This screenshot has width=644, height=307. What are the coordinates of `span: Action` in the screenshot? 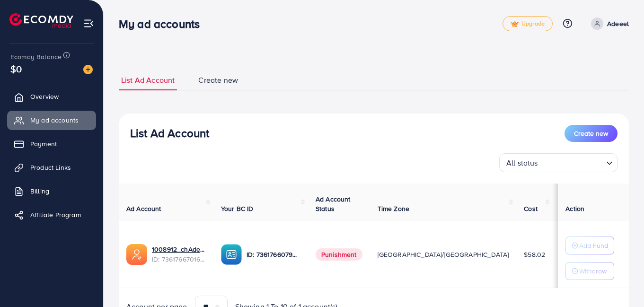 It's located at (575, 209).